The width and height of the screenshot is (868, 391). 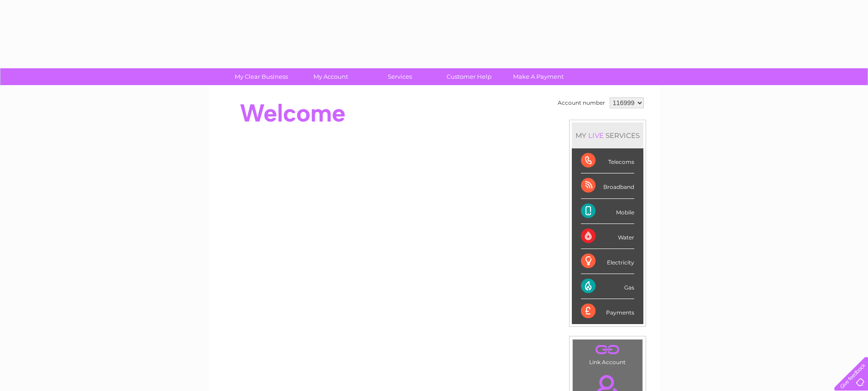 I want to click on div: Mobile, so click(x=607, y=211).